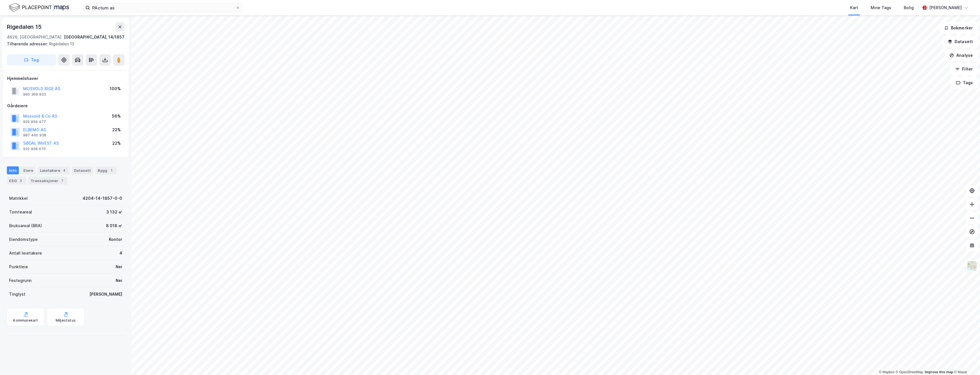  What do you see at coordinates (964, 69) in the screenshot?
I see `button: Filter` at bounding box center [964, 69].